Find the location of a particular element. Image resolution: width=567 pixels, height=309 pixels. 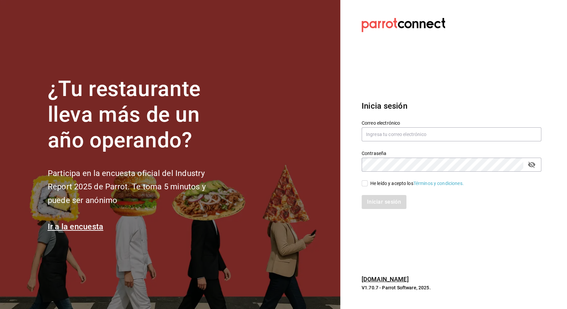

button: passwordField is located at coordinates (531, 165).